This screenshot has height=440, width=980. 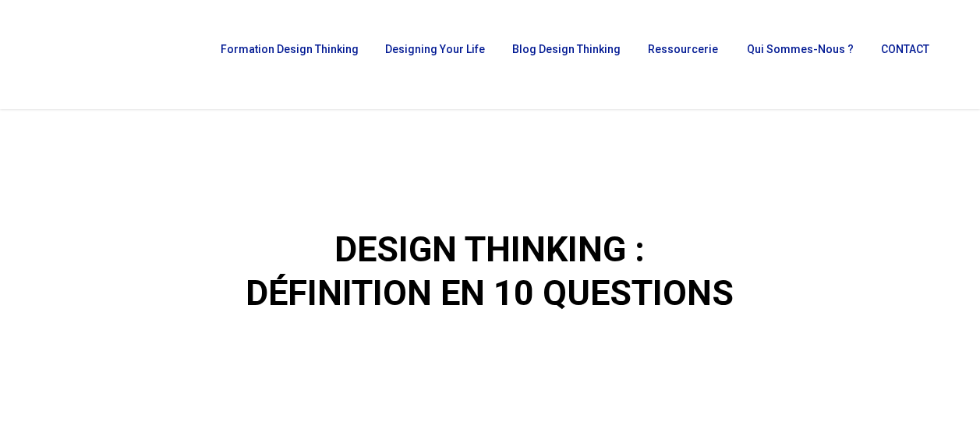 I want to click on a: CONTACT, so click(x=904, y=54).